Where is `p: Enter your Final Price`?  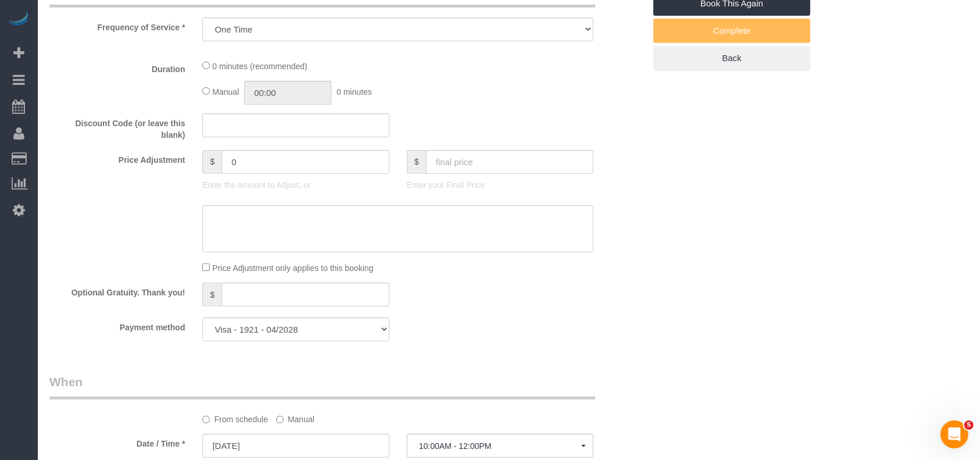 p: Enter your Final Price is located at coordinates (500, 184).